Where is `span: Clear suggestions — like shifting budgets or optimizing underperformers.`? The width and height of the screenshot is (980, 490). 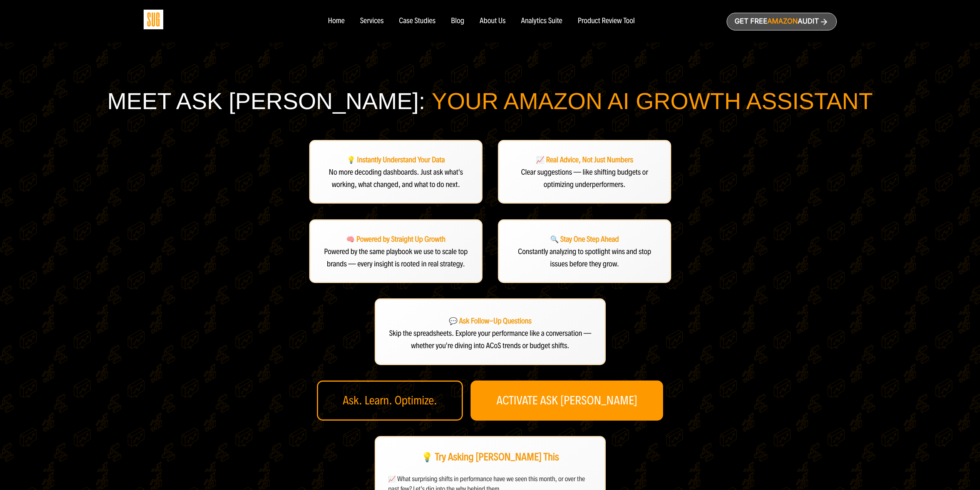
span: Clear suggestions — like shifting budgets or optimizing underperformers. is located at coordinates (584, 178).